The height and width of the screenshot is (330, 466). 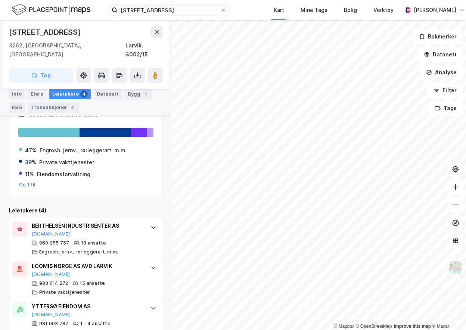 I want to click on div: Kart, so click(x=279, y=10).